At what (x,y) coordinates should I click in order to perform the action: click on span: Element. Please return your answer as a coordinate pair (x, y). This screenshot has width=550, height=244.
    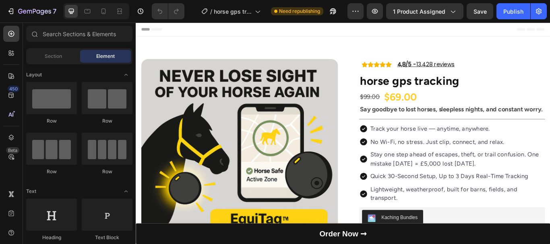
    Looking at the image, I should click on (105, 56).